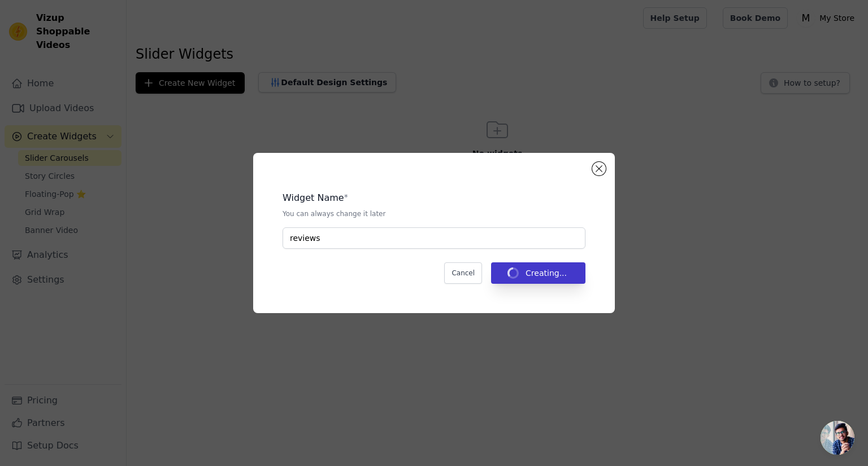  Describe the element at coordinates (538, 273) in the screenshot. I see `button: Creating...` at that location.